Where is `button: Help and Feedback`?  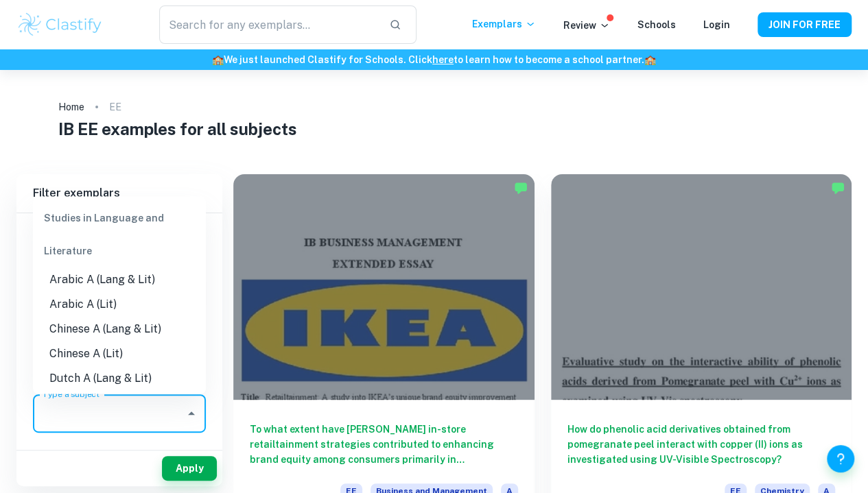 button: Help and Feedback is located at coordinates (841, 458).